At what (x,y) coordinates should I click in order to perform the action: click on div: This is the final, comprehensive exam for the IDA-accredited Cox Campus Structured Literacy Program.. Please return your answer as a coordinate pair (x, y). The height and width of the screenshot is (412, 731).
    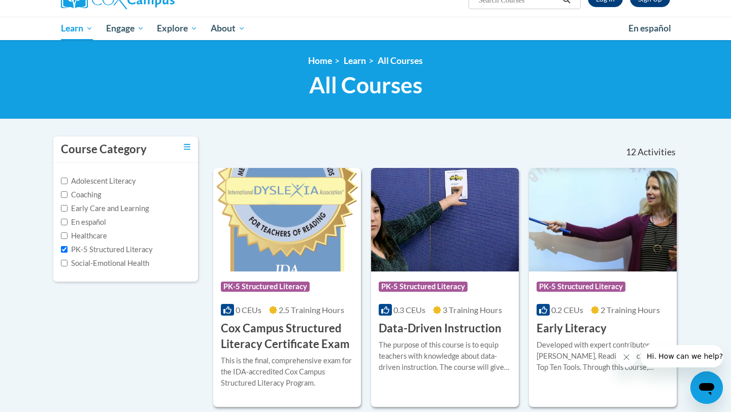
    Looking at the image, I should click on (287, 372).